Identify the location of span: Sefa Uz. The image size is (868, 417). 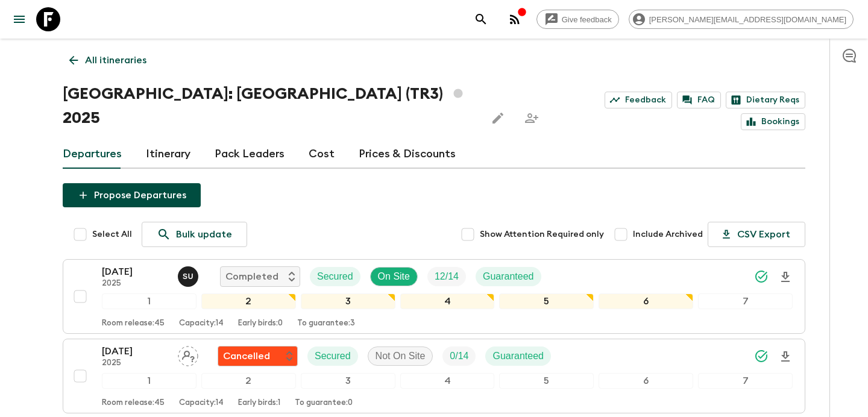
(190, 275).